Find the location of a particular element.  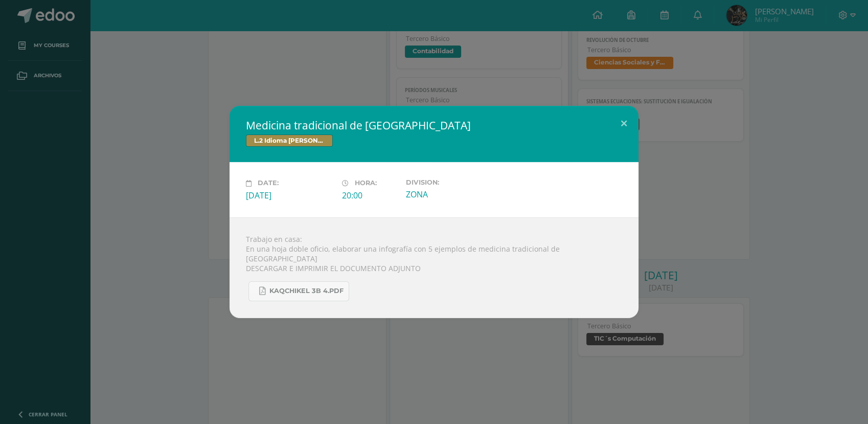

div: ZONA is located at coordinates (450, 194).